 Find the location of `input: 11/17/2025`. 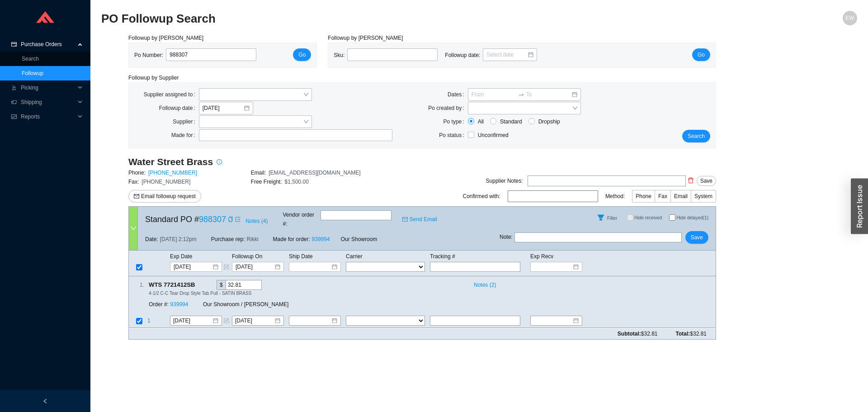

input: 11/17/2025 is located at coordinates (254, 267).